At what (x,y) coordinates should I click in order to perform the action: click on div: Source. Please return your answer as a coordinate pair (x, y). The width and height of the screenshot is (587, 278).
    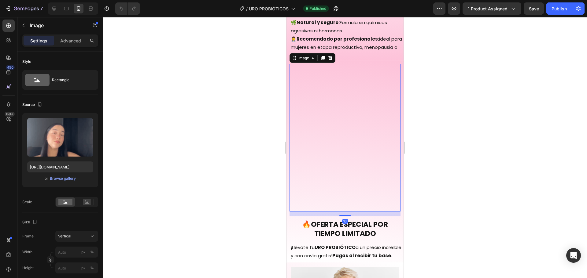
    Looking at the image, I should click on (33, 105).